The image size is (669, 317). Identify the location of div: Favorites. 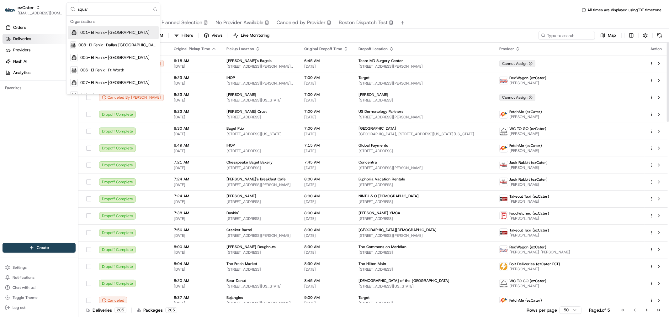
(39, 88).